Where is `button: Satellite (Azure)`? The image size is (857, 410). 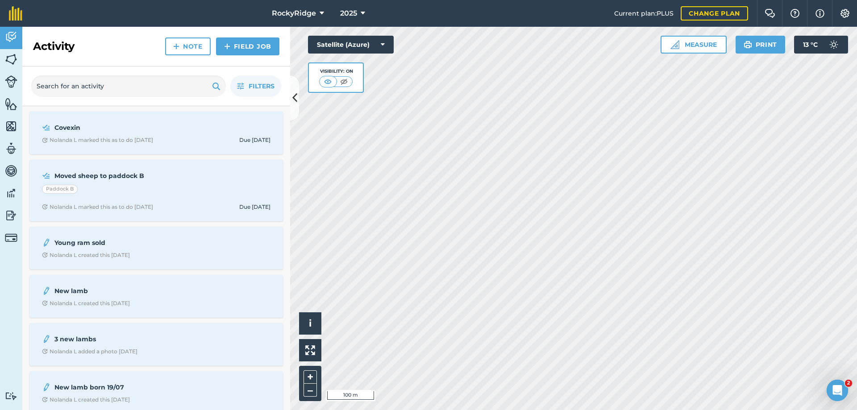
button: Satellite (Azure) is located at coordinates (351, 45).